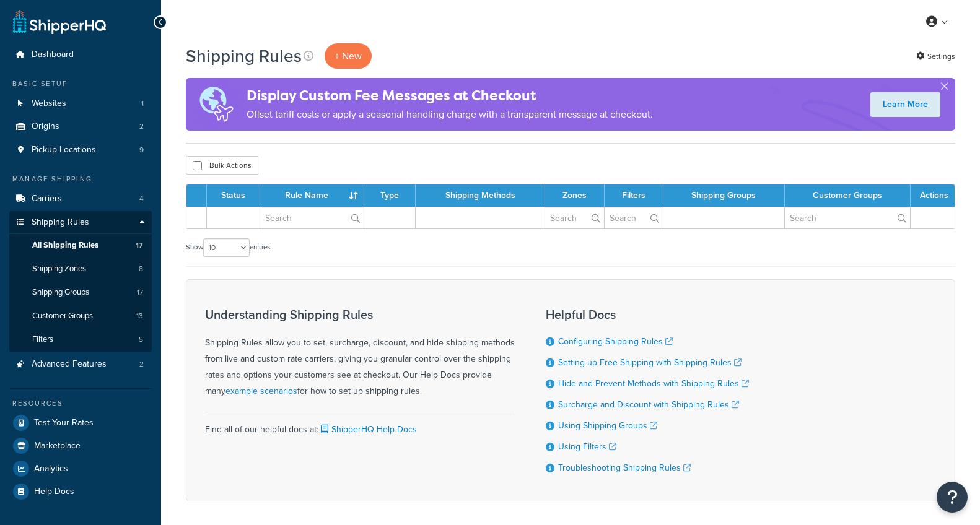 This screenshot has width=980, height=525. What do you see at coordinates (81, 149) in the screenshot?
I see `li: Pickup Locations` at bounding box center [81, 149].